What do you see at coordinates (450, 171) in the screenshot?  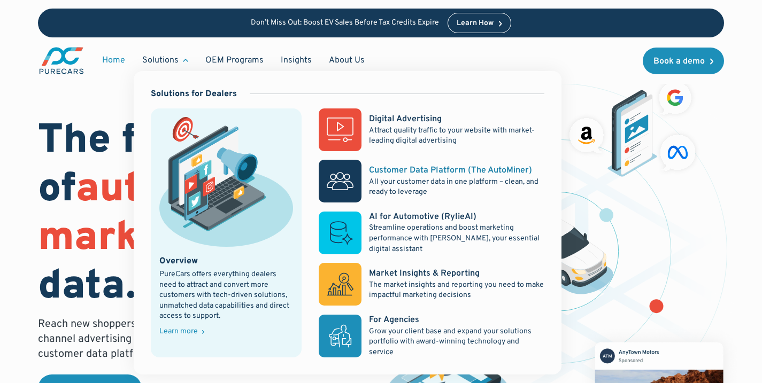 I see `div: Customer Data Platform (The AutoMiner)` at bounding box center [450, 171].